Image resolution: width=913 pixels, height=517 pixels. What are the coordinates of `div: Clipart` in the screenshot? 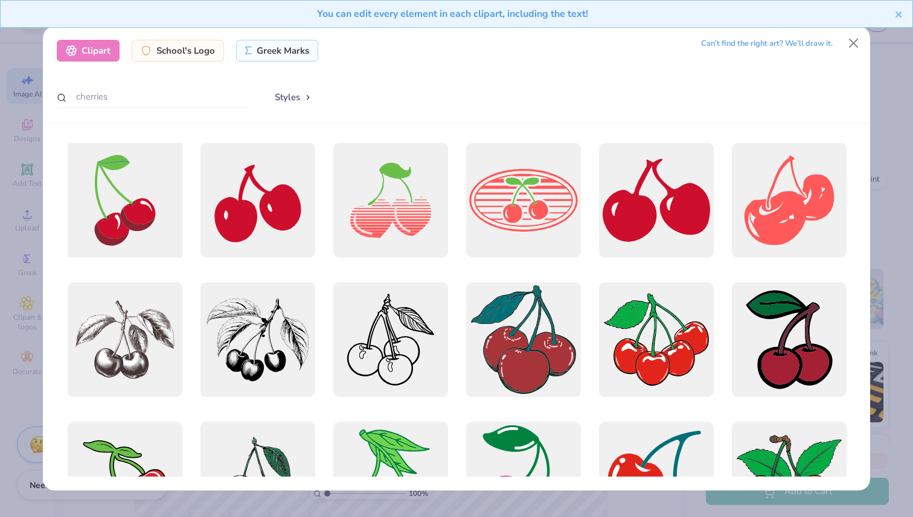 It's located at (88, 51).